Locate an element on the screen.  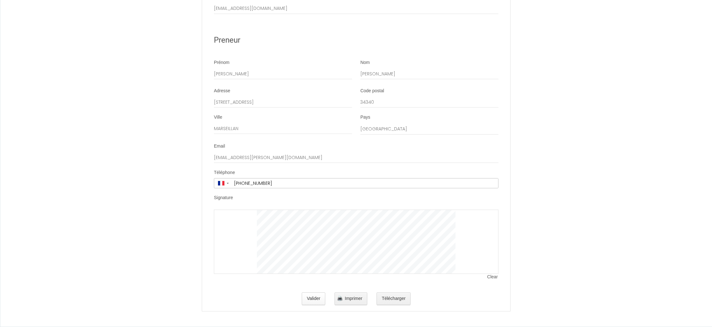
label: Téléphone is located at coordinates (225, 173).